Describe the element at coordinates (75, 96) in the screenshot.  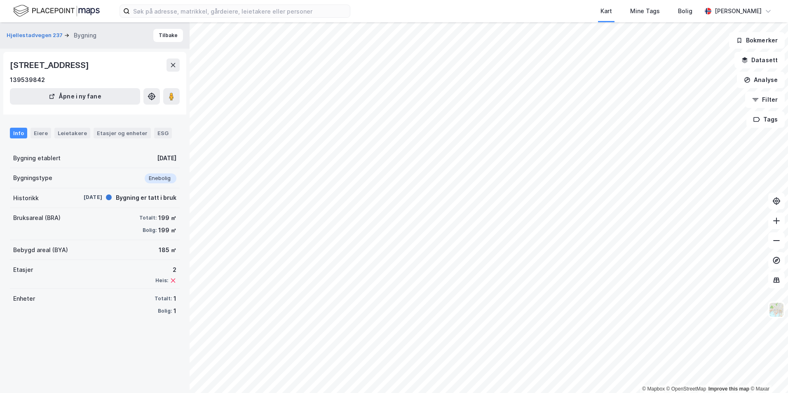
I see `button: Åpne i ny fane` at that location.